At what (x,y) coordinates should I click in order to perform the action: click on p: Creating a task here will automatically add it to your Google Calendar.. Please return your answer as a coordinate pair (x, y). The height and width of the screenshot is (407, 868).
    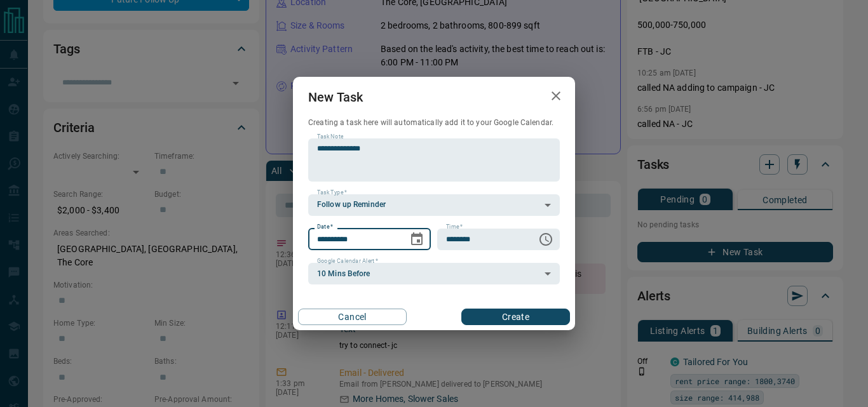
    Looking at the image, I should click on (434, 123).